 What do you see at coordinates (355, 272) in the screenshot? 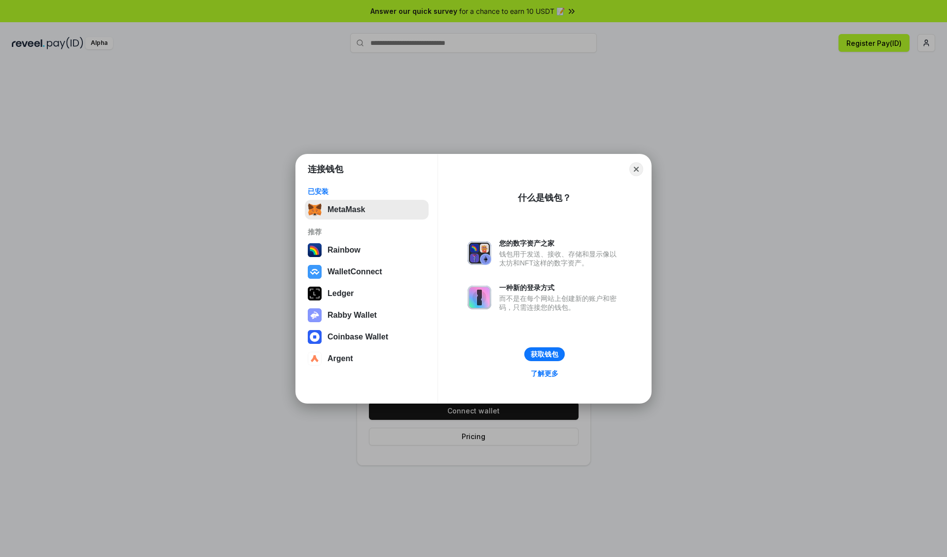
I see `div: WalletConnect` at bounding box center [355, 272].